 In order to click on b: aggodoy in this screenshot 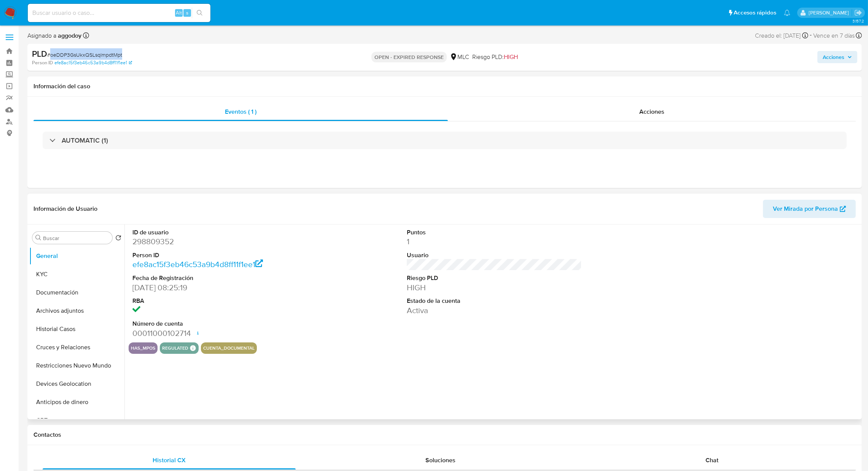, I will do `click(68, 35)`.